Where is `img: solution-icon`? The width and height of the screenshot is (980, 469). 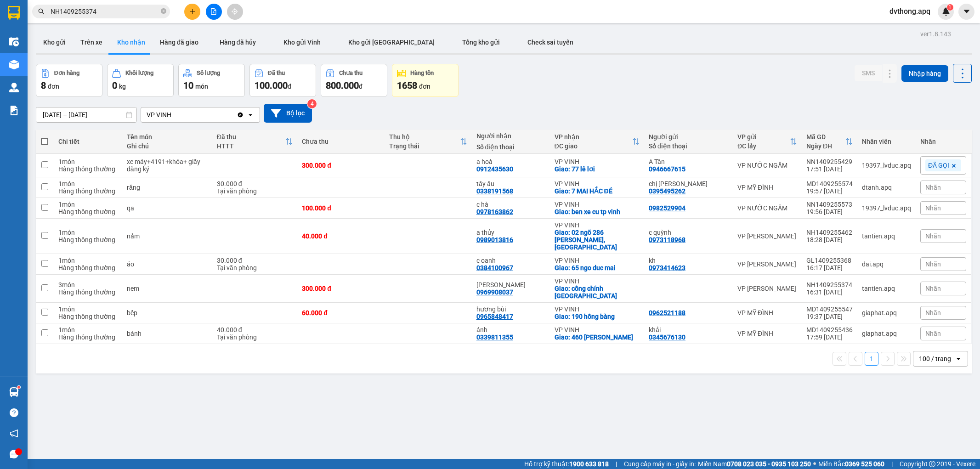
img: solution-icon is located at coordinates (14, 110).